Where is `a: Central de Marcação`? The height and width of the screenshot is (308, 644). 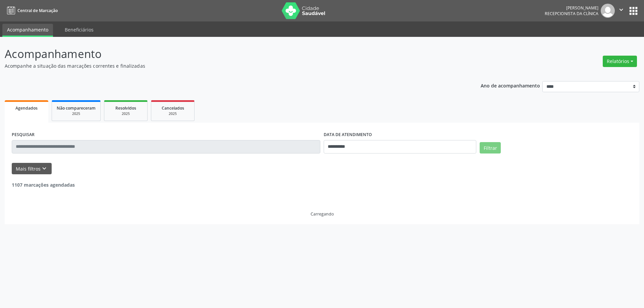 a: Central de Marcação is located at coordinates (31, 10).